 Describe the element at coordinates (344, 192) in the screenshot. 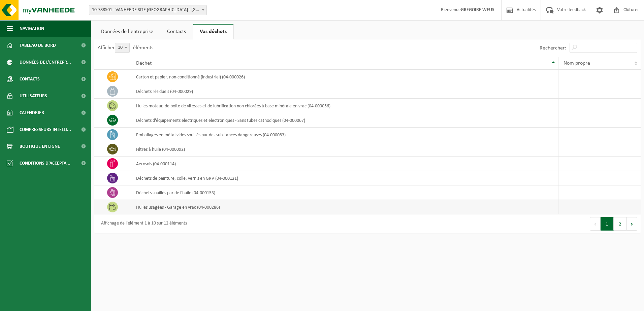

I see `td: déchets souillés par de l'huile (04-000153)` at that location.